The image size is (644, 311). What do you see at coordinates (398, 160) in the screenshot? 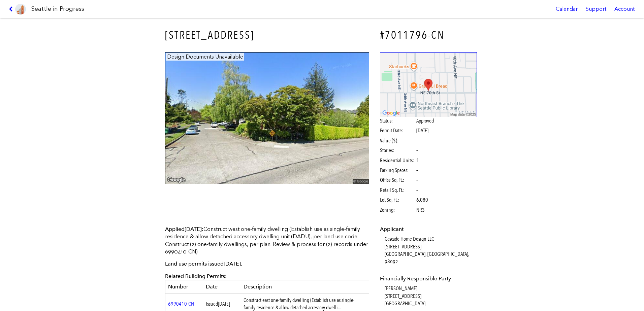
I see `span: Residential Units:` at bounding box center [398, 160].